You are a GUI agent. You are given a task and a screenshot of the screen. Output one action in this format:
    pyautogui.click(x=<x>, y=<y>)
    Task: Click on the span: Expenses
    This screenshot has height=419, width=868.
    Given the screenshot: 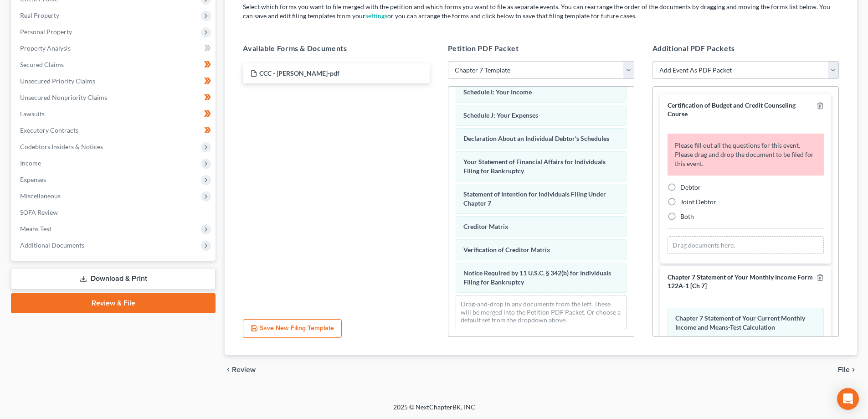 What is the action you would take?
    pyautogui.click(x=33, y=179)
    